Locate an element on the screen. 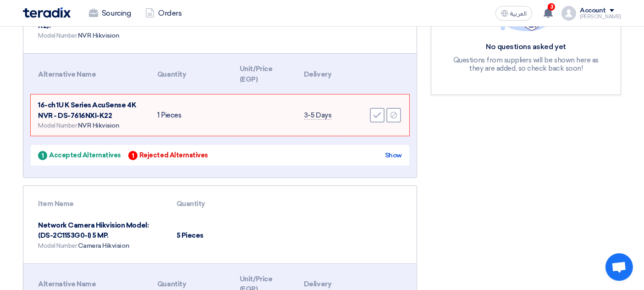 The image size is (644, 290). a: Open chat is located at coordinates (619, 267).